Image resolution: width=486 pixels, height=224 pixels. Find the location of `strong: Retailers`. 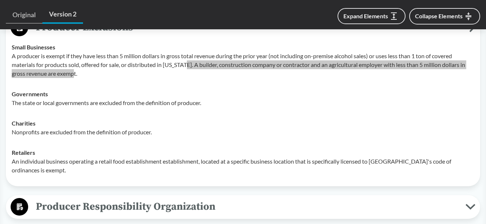

strong: Retailers is located at coordinates (23, 152).